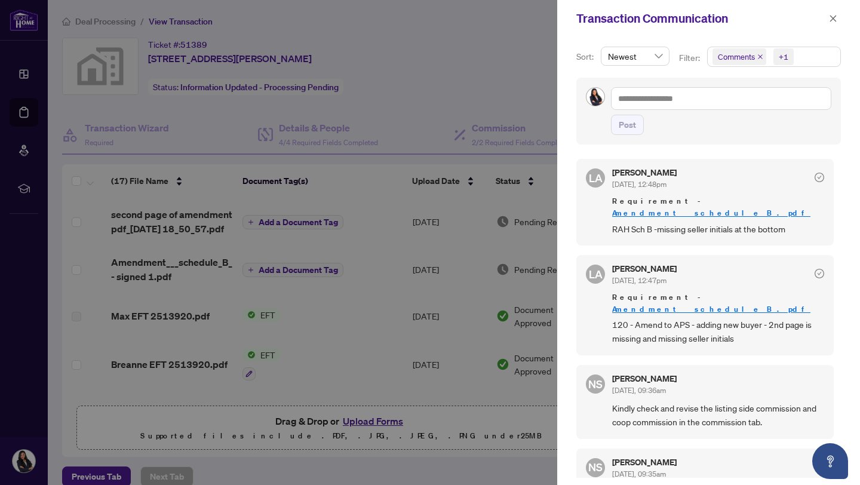 Image resolution: width=860 pixels, height=485 pixels. I want to click on img: Profile Icon, so click(595, 97).